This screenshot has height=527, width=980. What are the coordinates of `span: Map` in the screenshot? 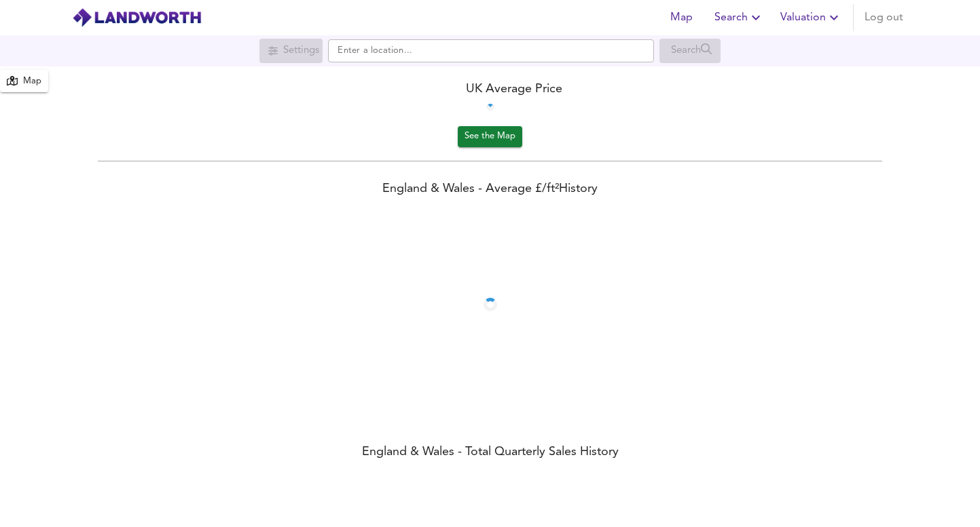 It's located at (682, 18).